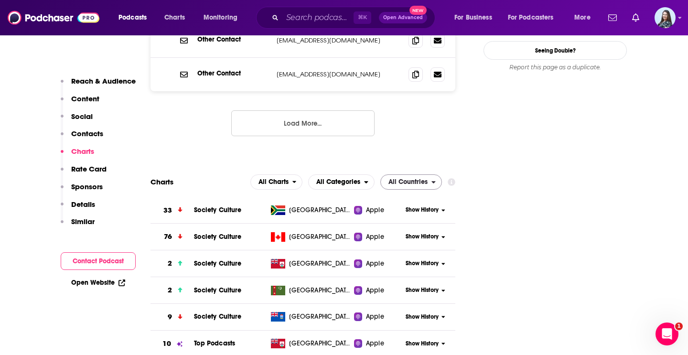 The width and height of the screenshot is (688, 355). Describe the element at coordinates (84, 173) in the screenshot. I see `button: Rate Card` at that location.